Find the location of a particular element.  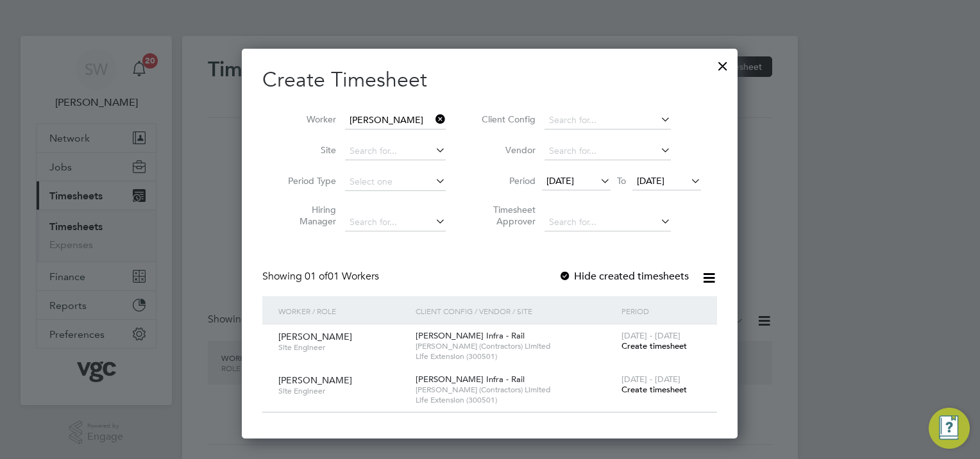

button: Engage Resource Center is located at coordinates (949, 428).